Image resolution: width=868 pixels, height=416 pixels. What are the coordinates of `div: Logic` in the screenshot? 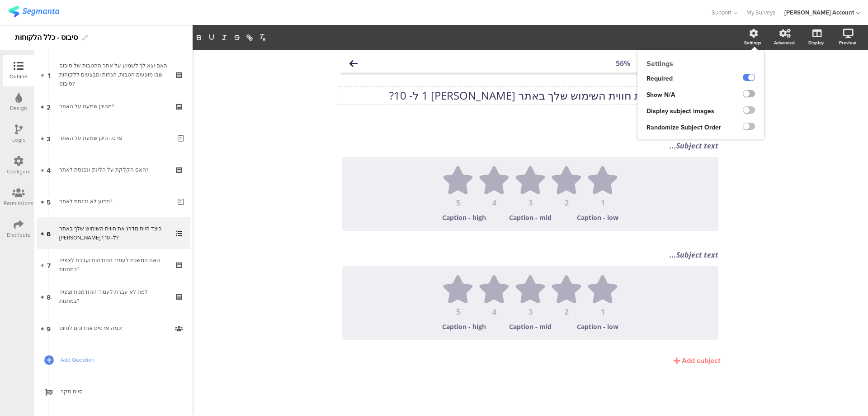 It's located at (18, 140).